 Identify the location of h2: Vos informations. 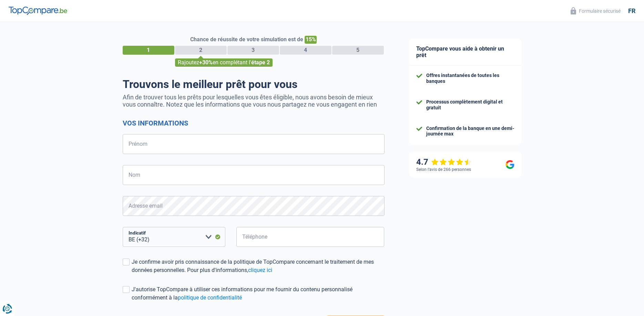
(253, 123).